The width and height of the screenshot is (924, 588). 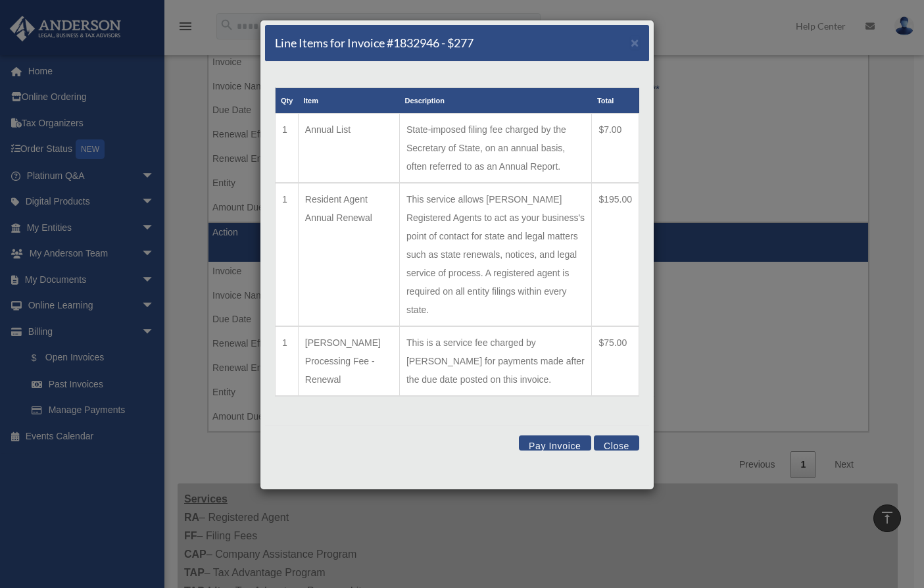 I want to click on h5: Line Items for Invoice #1832946 - $277, so click(x=374, y=43).